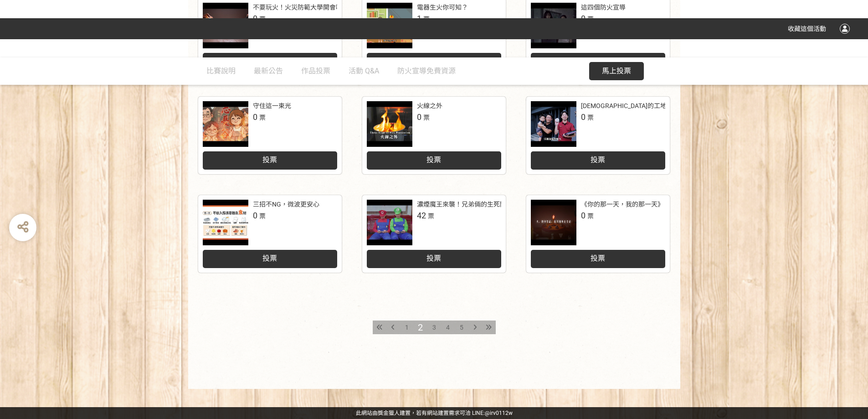  I want to click on span: 活動 Q&A, so click(364, 70).